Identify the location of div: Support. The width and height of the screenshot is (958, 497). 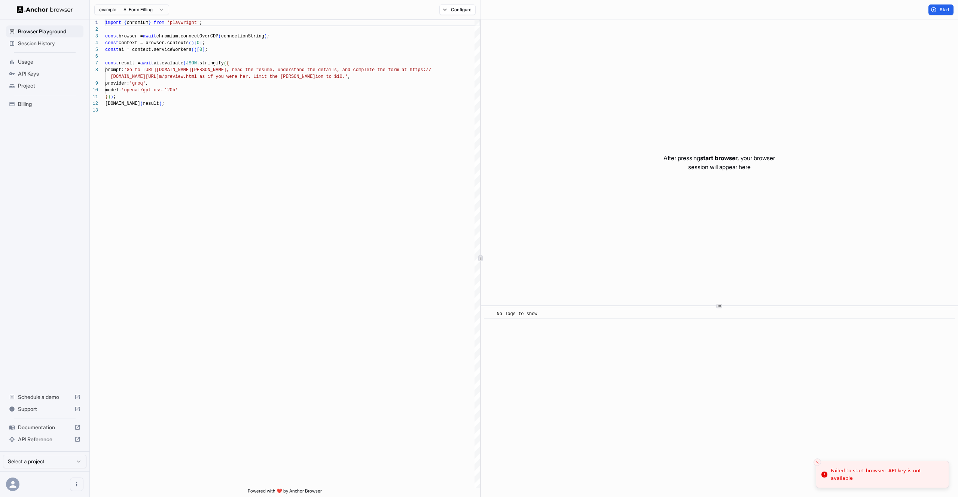
(45, 409).